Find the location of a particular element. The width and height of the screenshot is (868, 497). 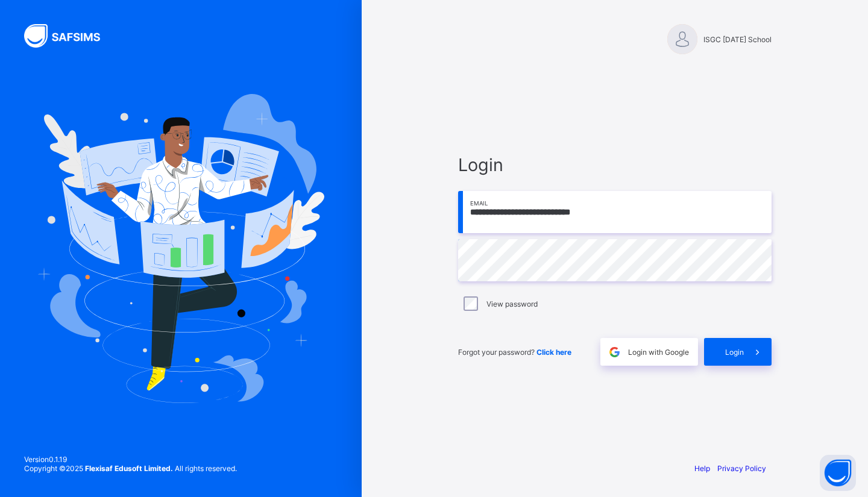

button: Open asap is located at coordinates (838, 473).